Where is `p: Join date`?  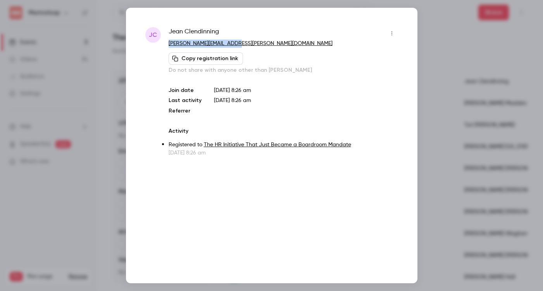 p: Join date is located at coordinates (185, 90).